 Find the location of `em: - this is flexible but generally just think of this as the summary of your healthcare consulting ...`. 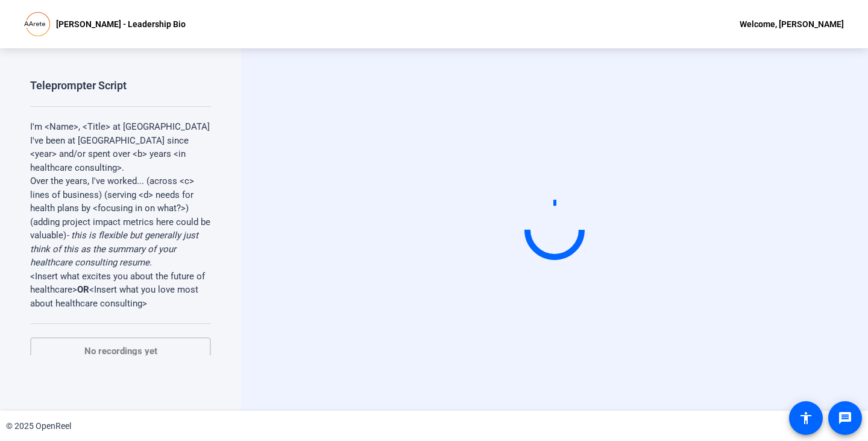

em: - this is flexible but generally just think of this as the summary of your healthcare consulting ... is located at coordinates (114, 249).